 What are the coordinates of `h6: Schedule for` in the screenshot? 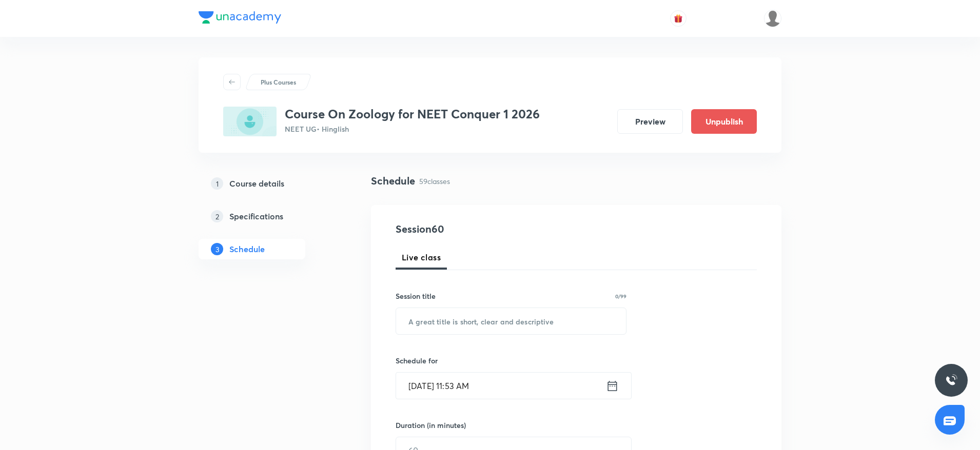 It's located at (511, 360).